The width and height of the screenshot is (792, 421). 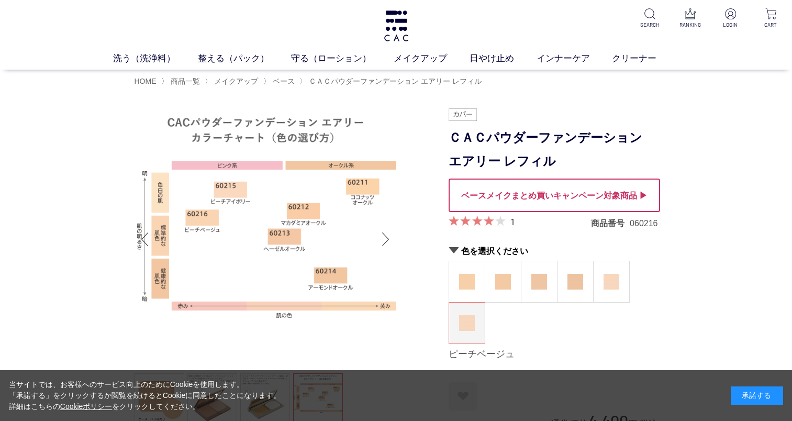 I want to click on span: 商品一覧, so click(x=185, y=81).